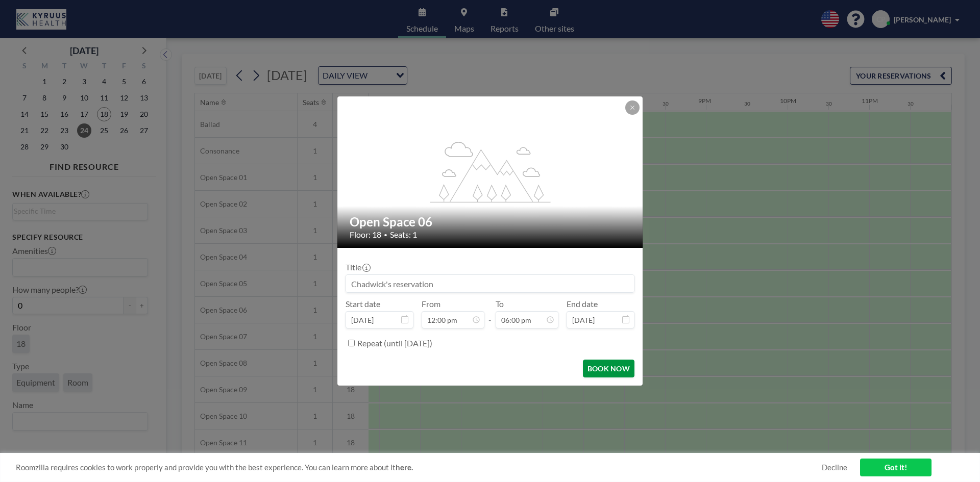 The image size is (980, 482). Describe the element at coordinates (491, 222) in the screenshot. I see `h2: Open Space 06` at that location.